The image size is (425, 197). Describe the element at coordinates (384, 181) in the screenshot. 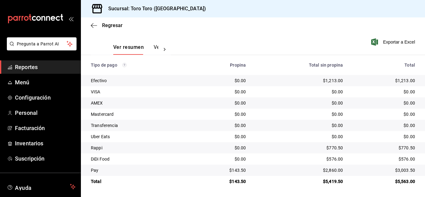

I see `div: $5,563.00` at that location.